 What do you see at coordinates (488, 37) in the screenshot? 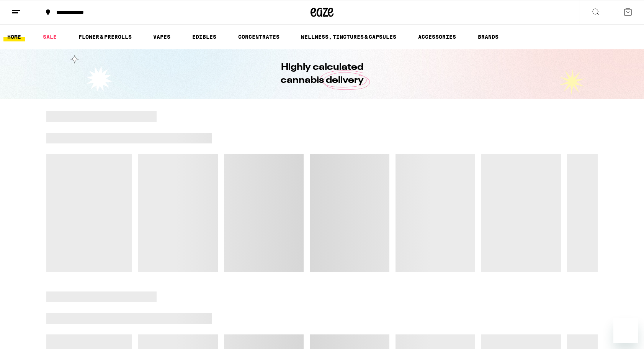
I see `a: BRANDS` at bounding box center [488, 37].